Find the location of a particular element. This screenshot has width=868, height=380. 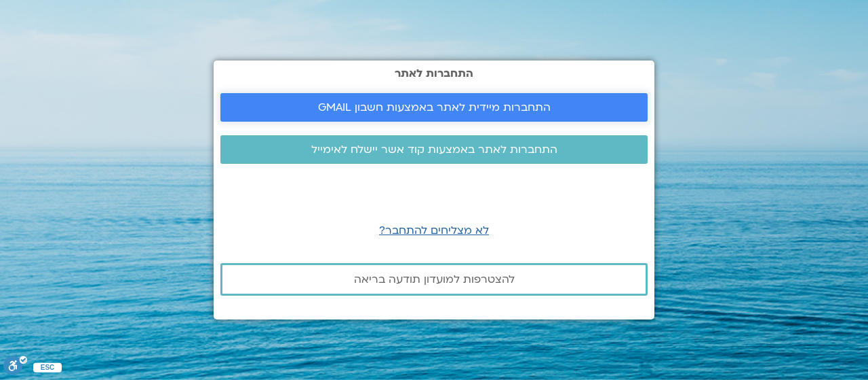

span: התחברות לאתר באמצעות קוד אשר יישלח לאימייל is located at coordinates (434, 150).